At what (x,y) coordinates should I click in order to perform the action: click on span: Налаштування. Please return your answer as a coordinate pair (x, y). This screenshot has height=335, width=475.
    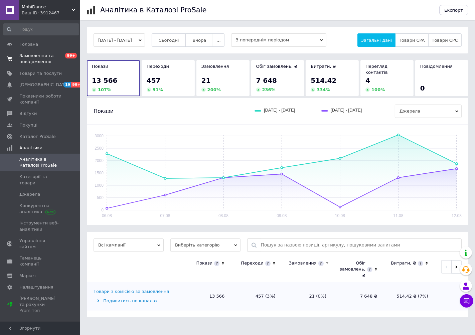
    Looking at the image, I should click on (36, 287).